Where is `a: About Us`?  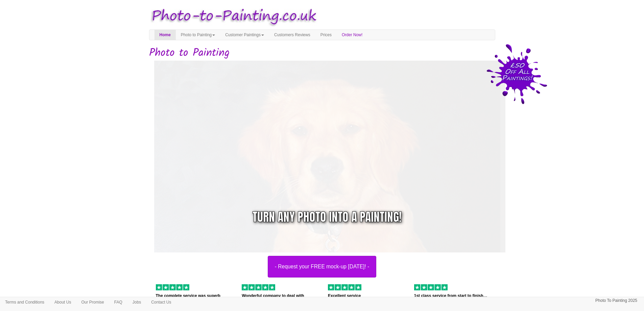
a: About Us is located at coordinates (63, 302).